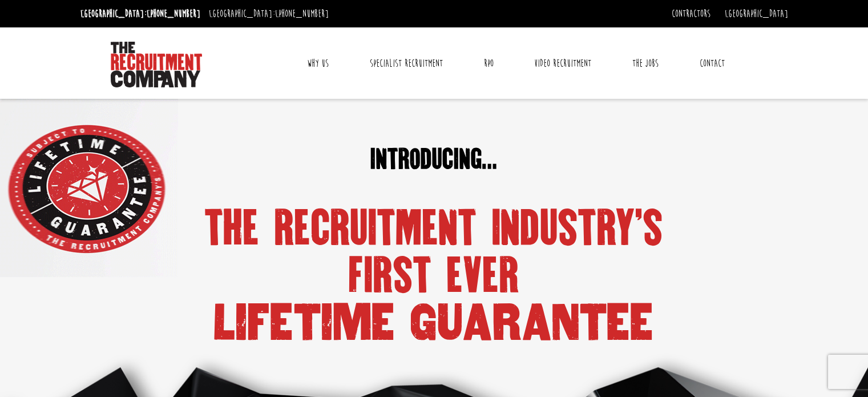 Image resolution: width=868 pixels, height=397 pixels. I want to click on h1: the recruitment industry's first ever LIFETIME GUARANTEE, so click(434, 275).